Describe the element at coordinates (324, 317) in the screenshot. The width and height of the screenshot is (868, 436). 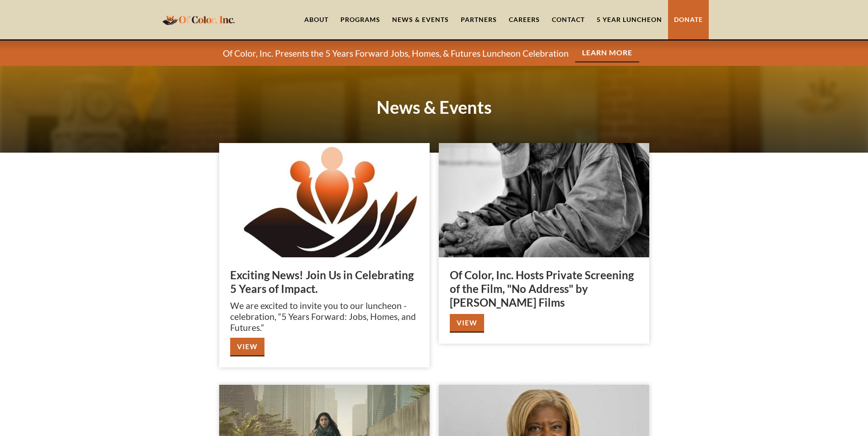
I see `p: We are excited to invite you to our luncheon - celebration, “5 Years Forward: Jobs, Homes, and Fu...` at that location.